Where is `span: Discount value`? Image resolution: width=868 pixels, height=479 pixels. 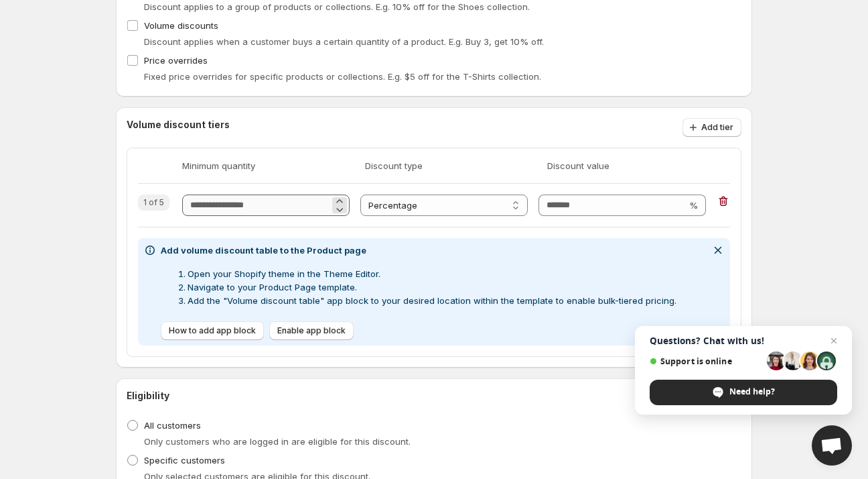
span: Discount value is located at coordinates (633, 165).